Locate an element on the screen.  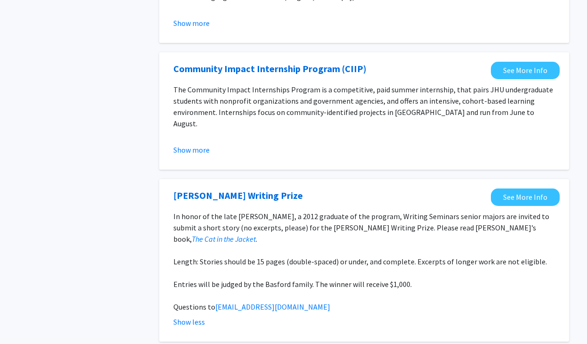
a: The Cat in the Jacket is located at coordinates (224, 239).